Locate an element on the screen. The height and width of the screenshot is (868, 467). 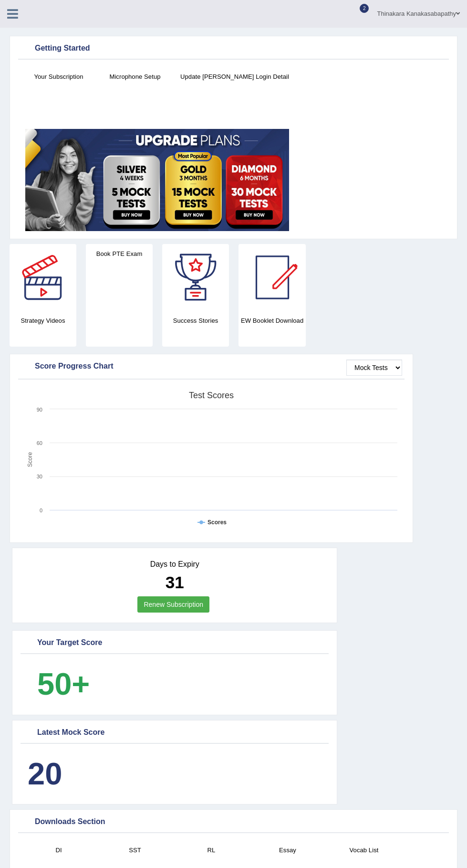
div: Latest Mock Score is located at coordinates (174, 732).